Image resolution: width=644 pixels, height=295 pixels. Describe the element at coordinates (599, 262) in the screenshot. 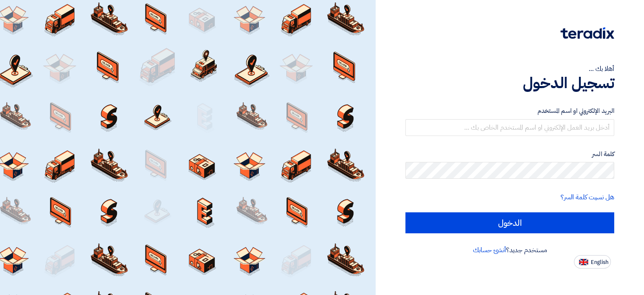

I see `span: English` at that location.